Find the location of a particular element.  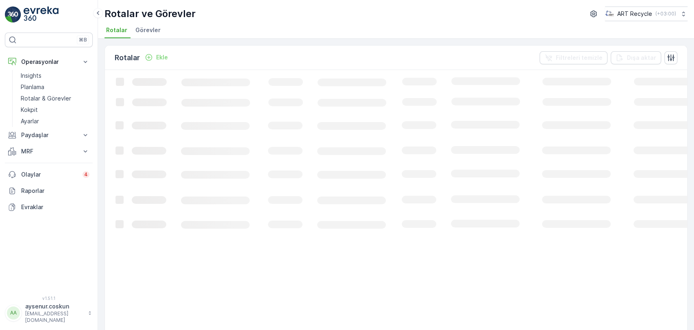

p: Operasyonlar is located at coordinates (49, 62).